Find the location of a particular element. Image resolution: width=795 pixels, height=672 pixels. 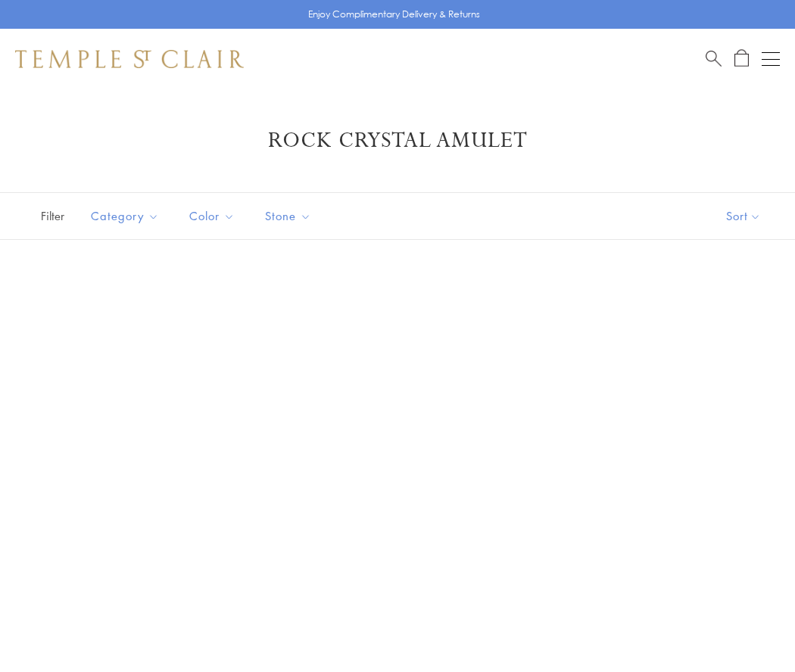

button: Open navigation is located at coordinates (770, 59).